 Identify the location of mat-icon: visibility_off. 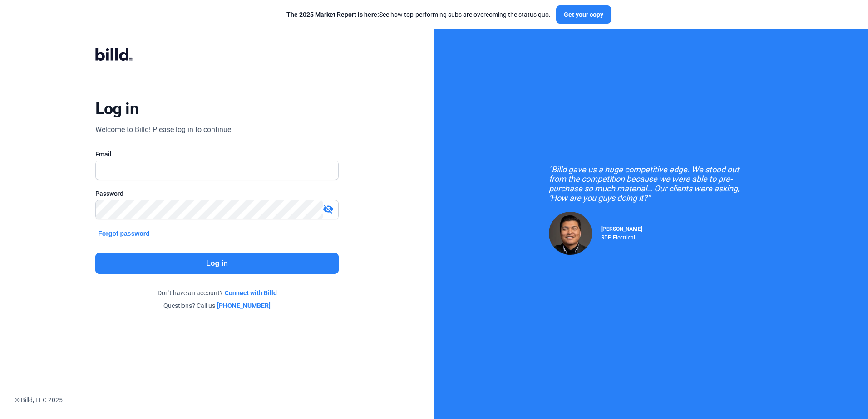
(328, 209).